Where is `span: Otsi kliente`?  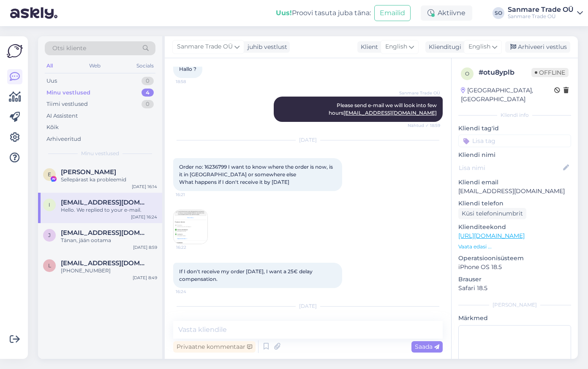
span: Otsi kliente is located at coordinates (70, 48).